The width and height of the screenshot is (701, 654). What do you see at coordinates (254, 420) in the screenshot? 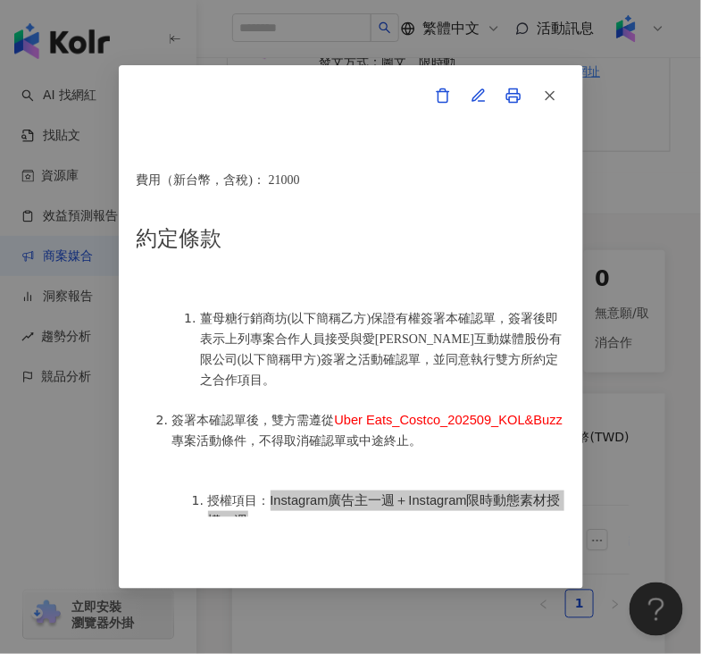
I see `span: 簽署本確認單後，雙方需遵從` at bounding box center [254, 420].